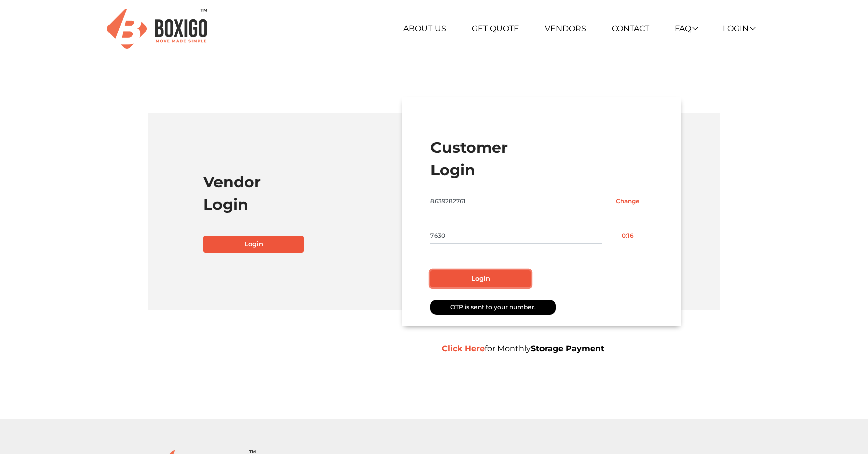 The image size is (868, 454). I want to click on img: Boxigo, so click(157, 28).